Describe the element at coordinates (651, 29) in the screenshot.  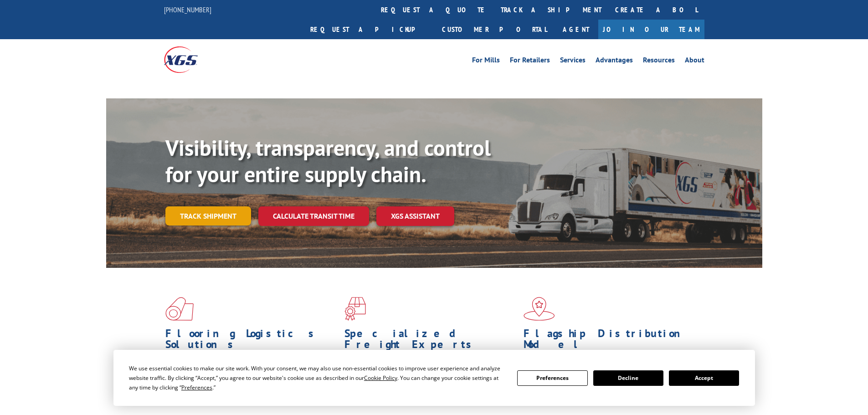
I see `a: Join Our Team` at that location.